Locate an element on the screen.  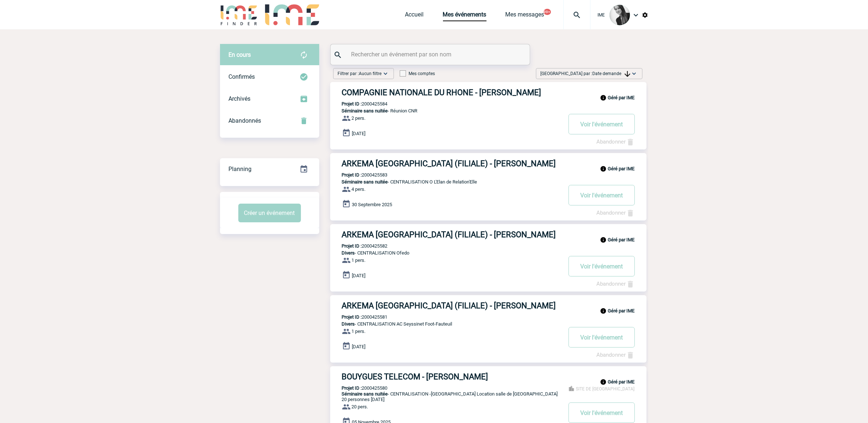
a: Accueil is located at coordinates (414, 16).